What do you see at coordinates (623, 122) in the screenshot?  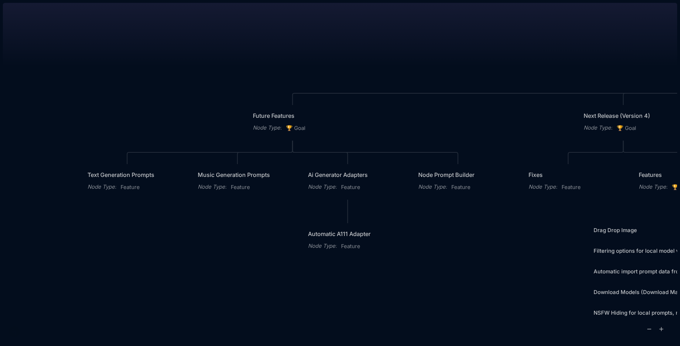 I see `div: Next Release (Version 4)Node Type:🏆Goal` at bounding box center [623, 122].